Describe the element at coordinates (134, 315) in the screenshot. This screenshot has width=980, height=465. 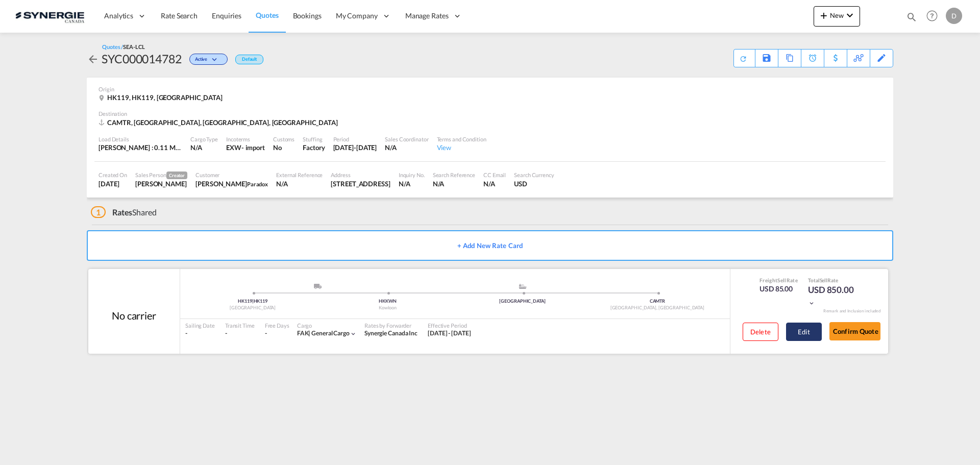
I see `div: No carrier` at that location.